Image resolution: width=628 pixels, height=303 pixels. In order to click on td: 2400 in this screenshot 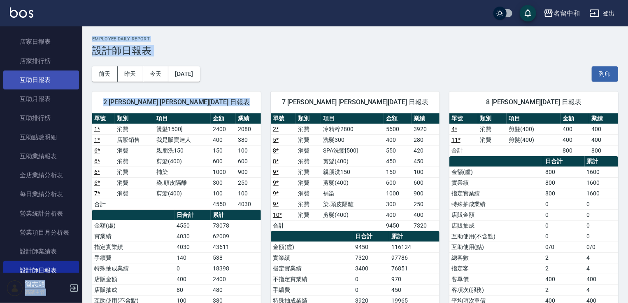, I will do `click(223, 129)`.